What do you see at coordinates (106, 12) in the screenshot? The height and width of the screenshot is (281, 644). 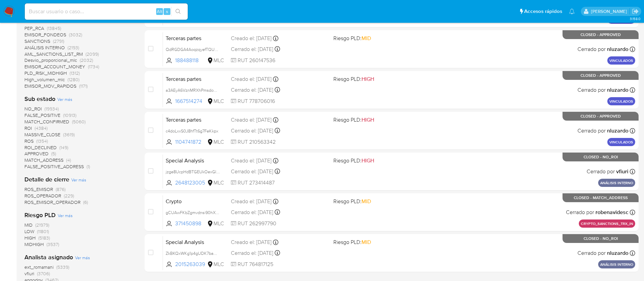 I see `input: Buscar usuario o caso...` at bounding box center [106, 12].